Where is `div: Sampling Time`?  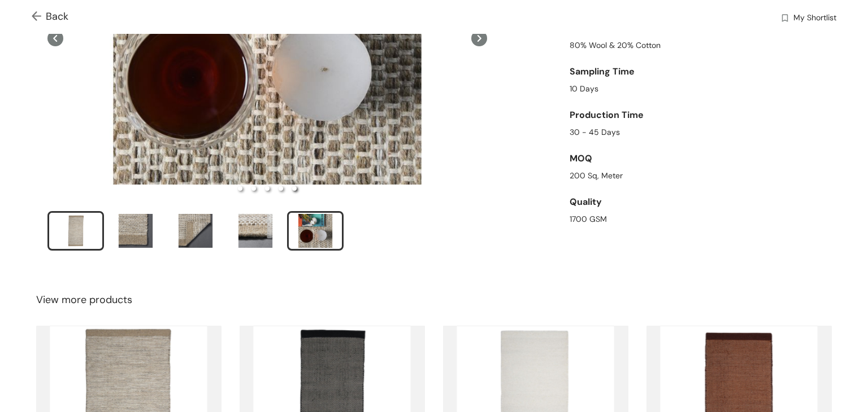 div: Sampling Time is located at coordinates (701, 72).